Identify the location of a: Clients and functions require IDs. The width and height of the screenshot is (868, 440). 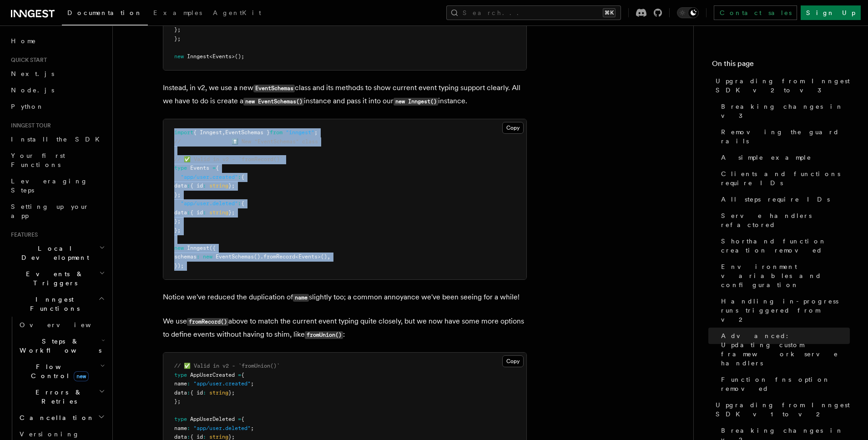
(783, 179).